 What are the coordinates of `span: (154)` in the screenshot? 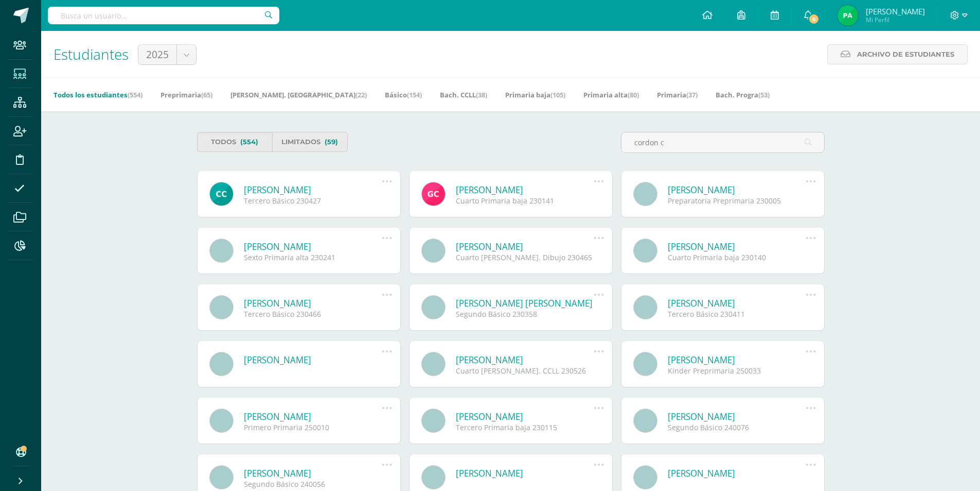 It's located at (414, 95).